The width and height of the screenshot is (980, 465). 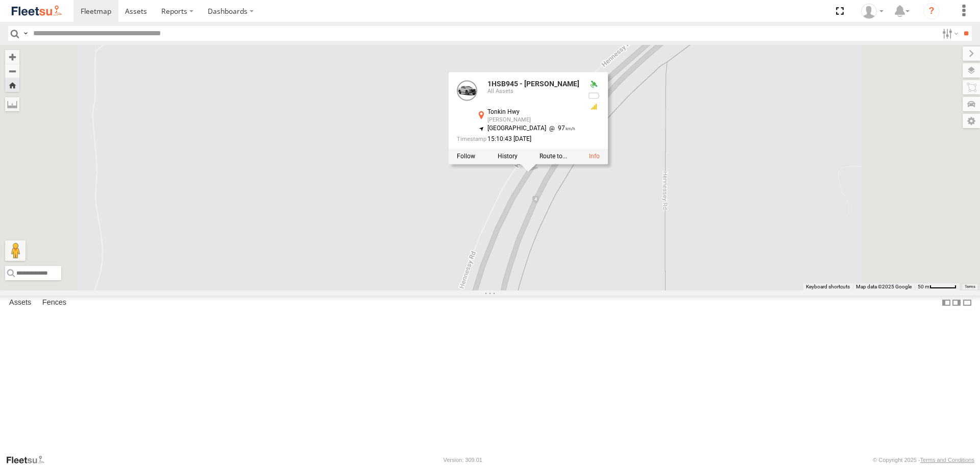 What do you see at coordinates (533, 91) in the screenshot?
I see `div: All Assets` at bounding box center [533, 91].